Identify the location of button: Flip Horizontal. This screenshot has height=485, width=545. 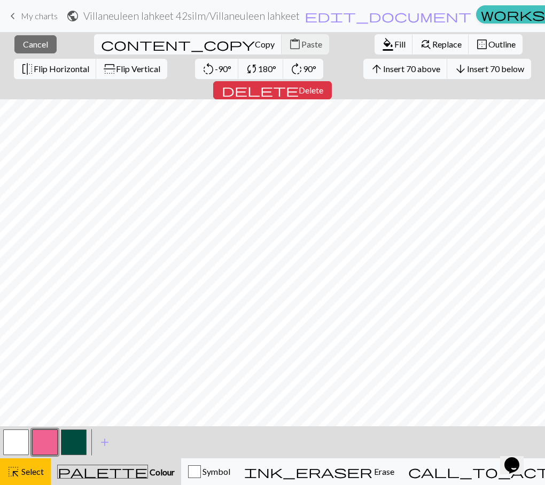
(55, 69).